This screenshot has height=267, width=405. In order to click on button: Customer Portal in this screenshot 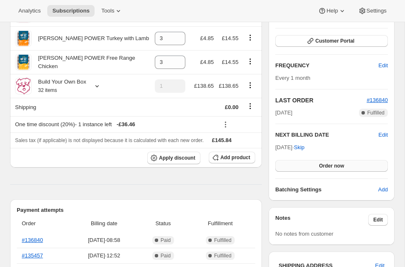, I will do `click(331, 41)`.